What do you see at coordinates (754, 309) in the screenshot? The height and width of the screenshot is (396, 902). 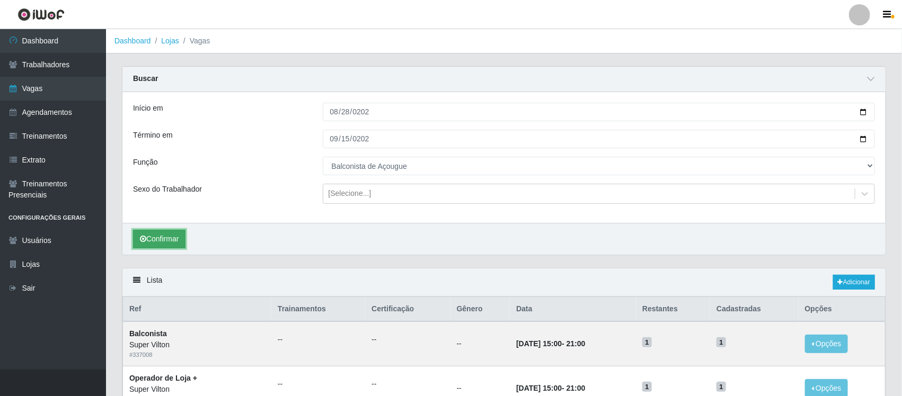 I see `th: Cadastradas` at bounding box center [754, 309].